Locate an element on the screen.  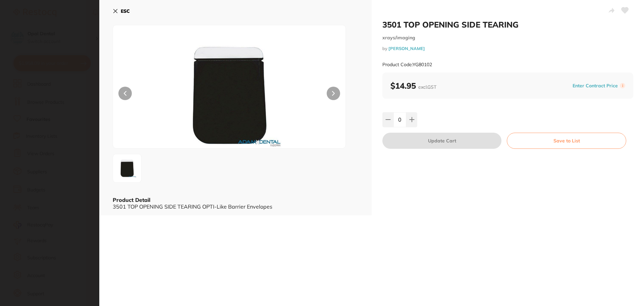
button: Save to List is located at coordinates (567, 141).